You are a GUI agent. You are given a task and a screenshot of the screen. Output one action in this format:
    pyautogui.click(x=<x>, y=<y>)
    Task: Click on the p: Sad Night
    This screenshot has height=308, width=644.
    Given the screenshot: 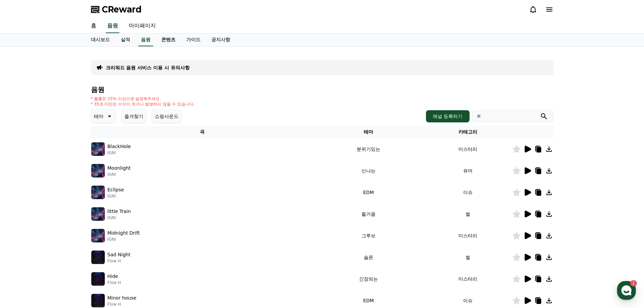 What is the action you would take?
    pyautogui.click(x=119, y=255)
    